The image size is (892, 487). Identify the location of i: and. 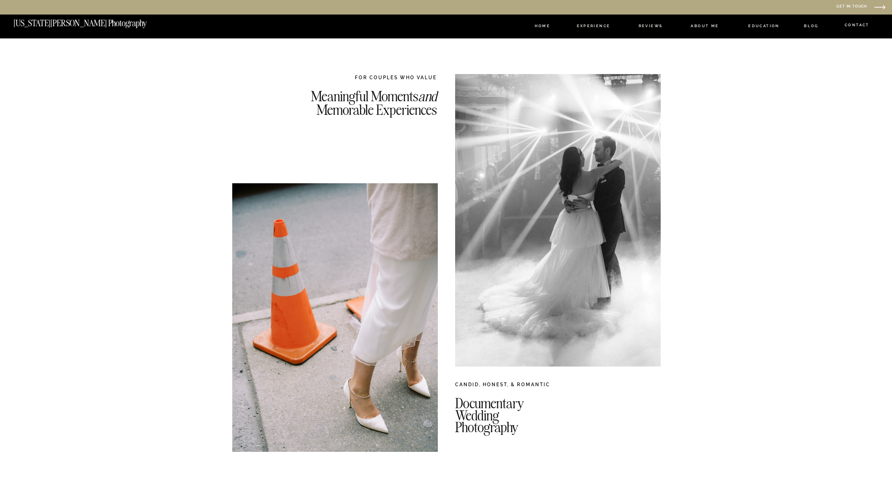
(428, 96).